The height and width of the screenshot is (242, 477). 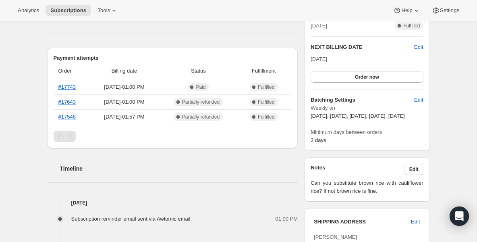 What do you see at coordinates (446, 10) in the screenshot?
I see `button: Settings` at bounding box center [446, 10].